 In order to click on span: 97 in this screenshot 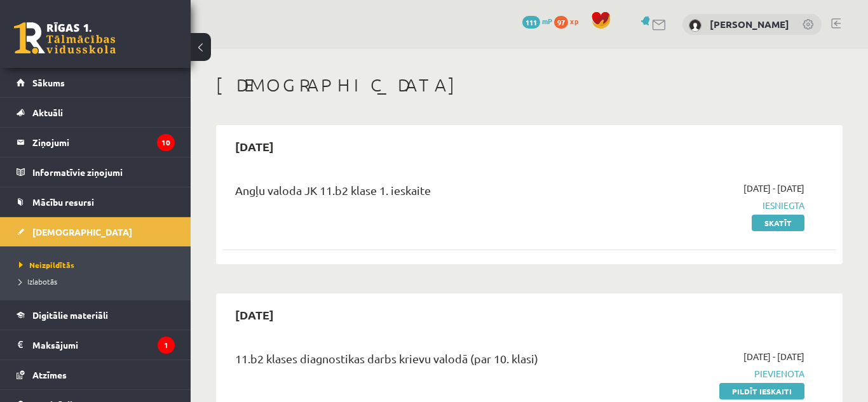, I will do `click(561, 22)`.